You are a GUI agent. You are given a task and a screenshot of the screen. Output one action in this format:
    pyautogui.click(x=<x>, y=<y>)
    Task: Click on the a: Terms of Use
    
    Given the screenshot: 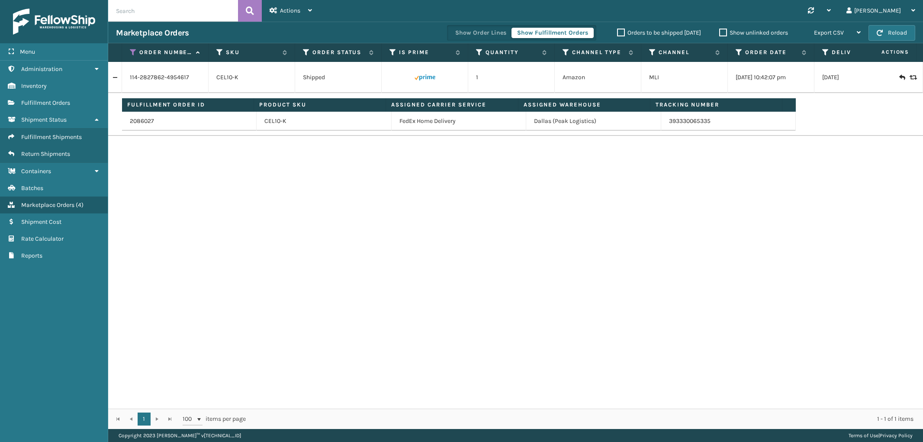 What is the action you would take?
    pyautogui.click(x=863, y=435)
    